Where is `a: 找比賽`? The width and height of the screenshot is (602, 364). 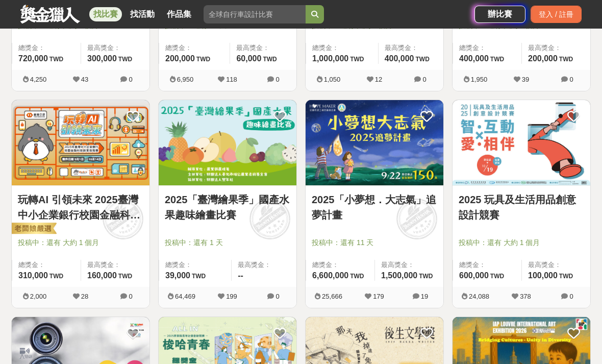 a: 找比賽 is located at coordinates (106, 15).